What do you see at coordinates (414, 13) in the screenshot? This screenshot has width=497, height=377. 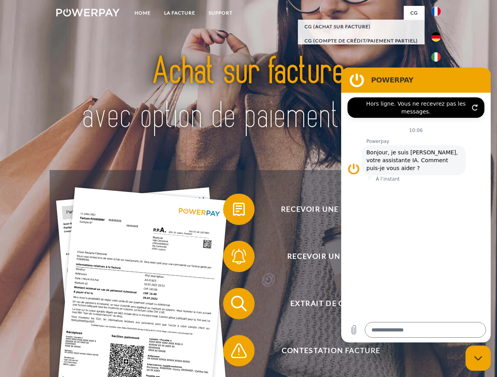 I see `a: CG` at bounding box center [414, 13].